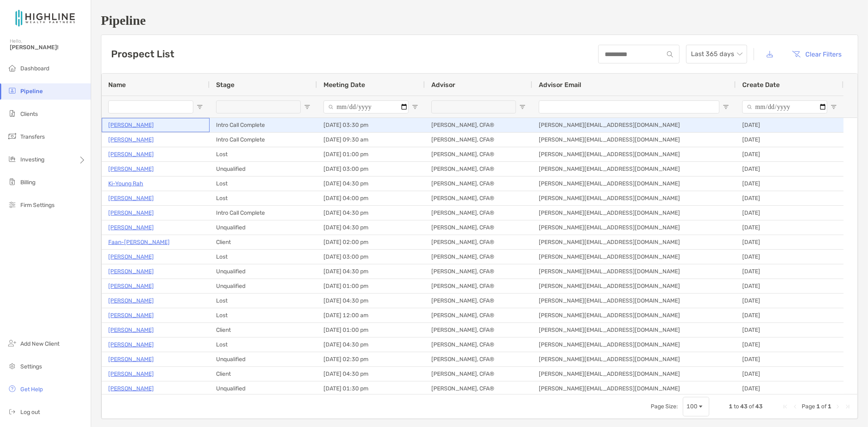 The width and height of the screenshot is (868, 427). Describe the element at coordinates (143, 54) in the screenshot. I see `h3: Prospect List` at that location.